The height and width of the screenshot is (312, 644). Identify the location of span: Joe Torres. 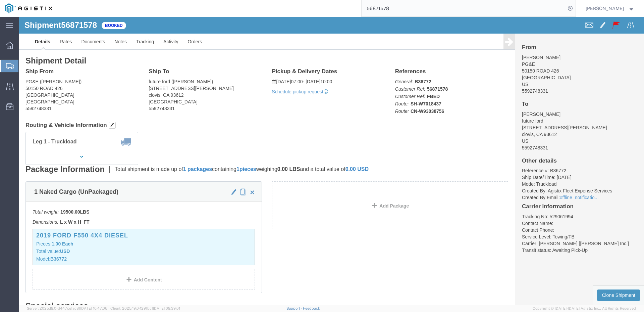
(605, 9).